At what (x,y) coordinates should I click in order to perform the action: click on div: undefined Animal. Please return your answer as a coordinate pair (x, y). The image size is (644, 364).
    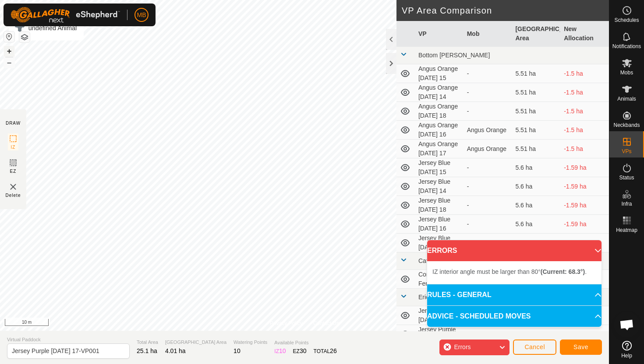
    Looking at the image, I should click on (46, 28).